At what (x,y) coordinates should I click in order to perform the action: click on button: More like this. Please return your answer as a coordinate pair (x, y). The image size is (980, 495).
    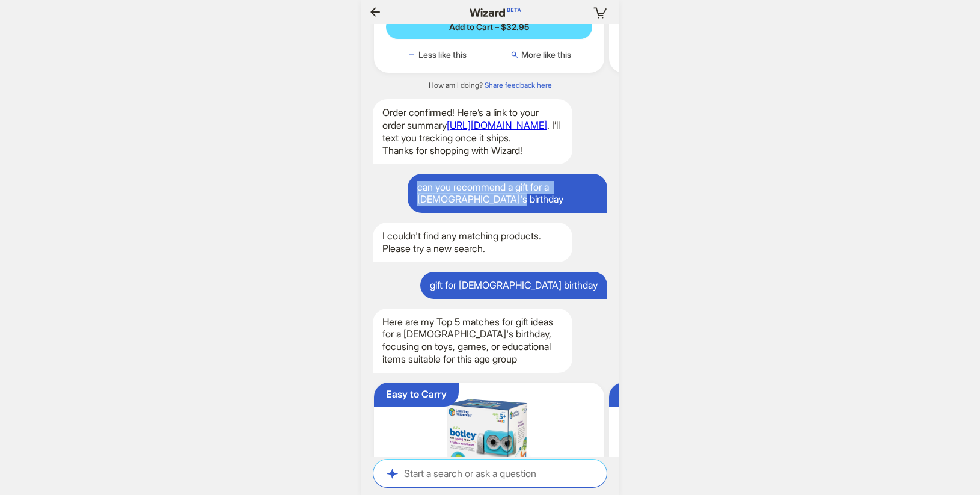
    Looking at the image, I should click on (541, 55).